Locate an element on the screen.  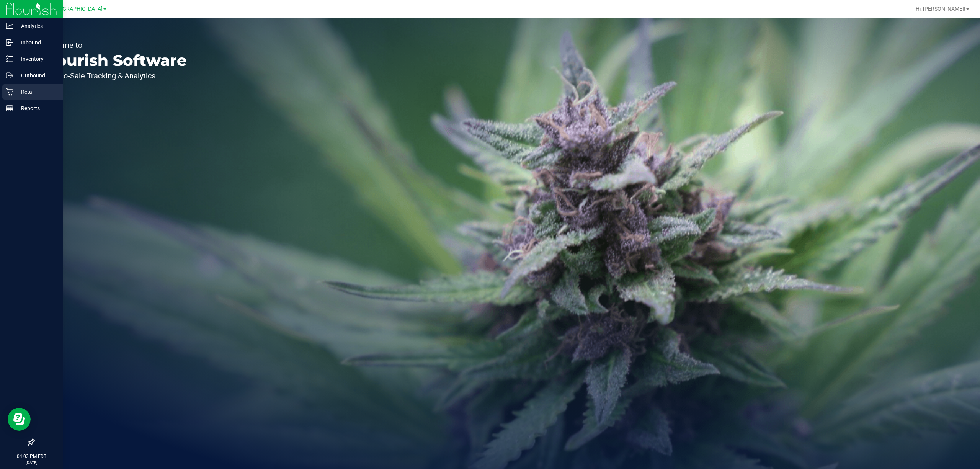
p: Analytics is located at coordinates (36, 26).